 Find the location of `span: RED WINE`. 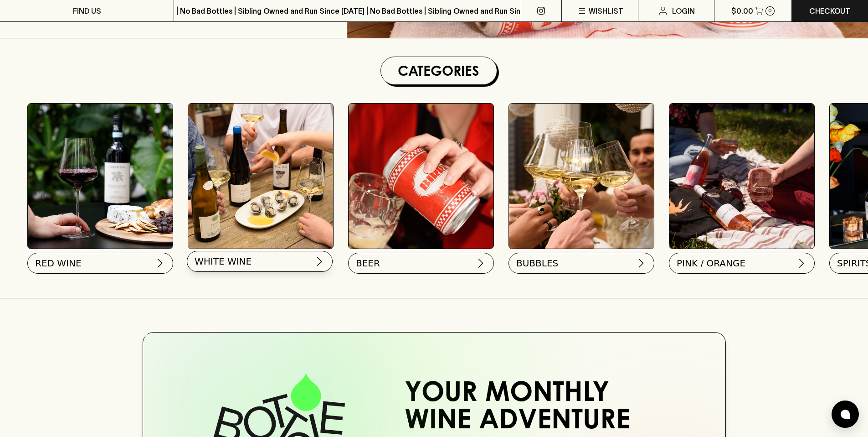

span: RED WINE is located at coordinates (58, 263).